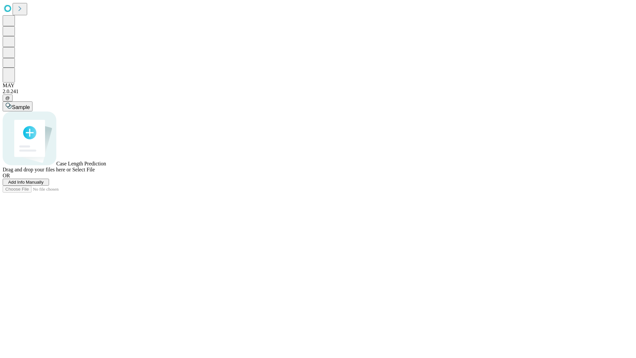 The width and height of the screenshot is (636, 358). What do you see at coordinates (81, 163) in the screenshot?
I see `span: Case Length Prediction` at bounding box center [81, 163].